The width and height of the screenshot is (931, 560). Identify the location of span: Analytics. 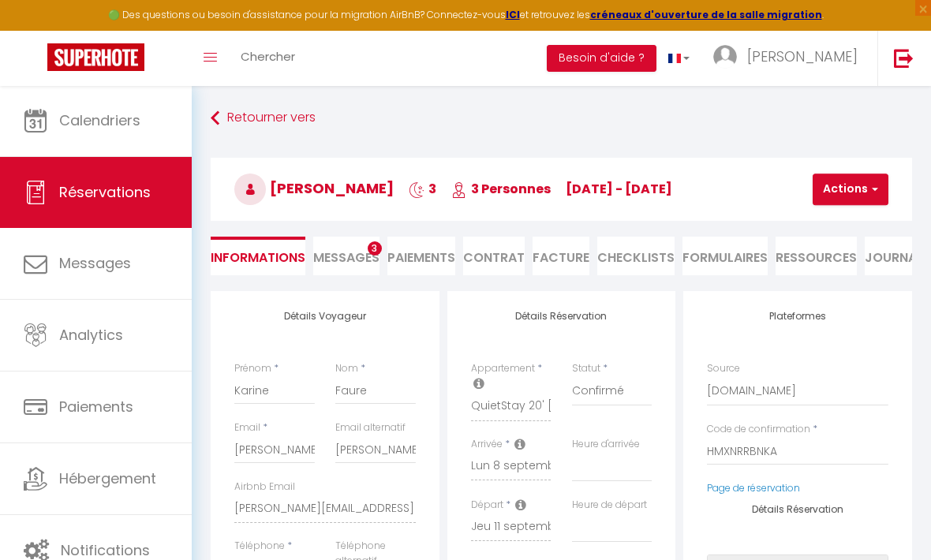
(91, 334).